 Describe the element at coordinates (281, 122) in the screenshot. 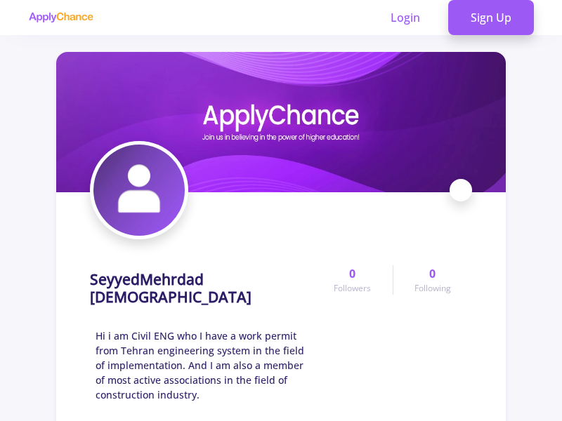

I see `img: SeyyedMehrdad Mousavicover image` at that location.